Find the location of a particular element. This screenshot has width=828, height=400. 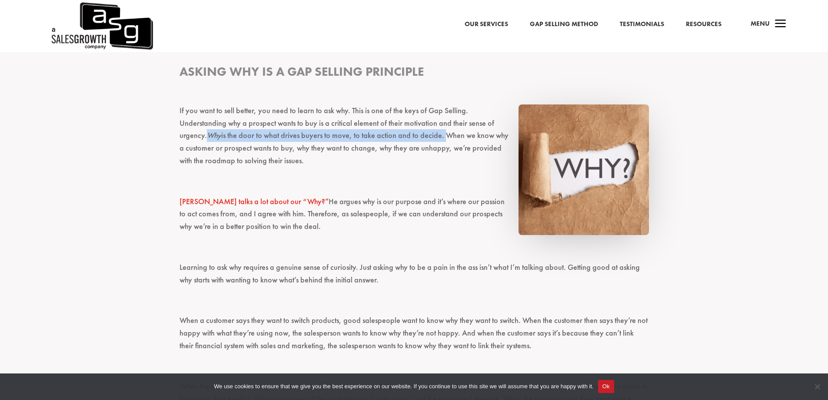

img: Learn to ask why is located at coordinates (584, 170).